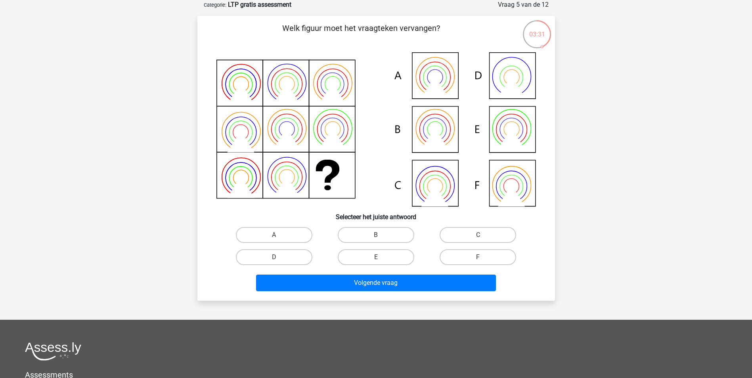 The image size is (752, 378). What do you see at coordinates (260, 4) in the screenshot?
I see `strong: LTP gratis assessment` at bounding box center [260, 4].